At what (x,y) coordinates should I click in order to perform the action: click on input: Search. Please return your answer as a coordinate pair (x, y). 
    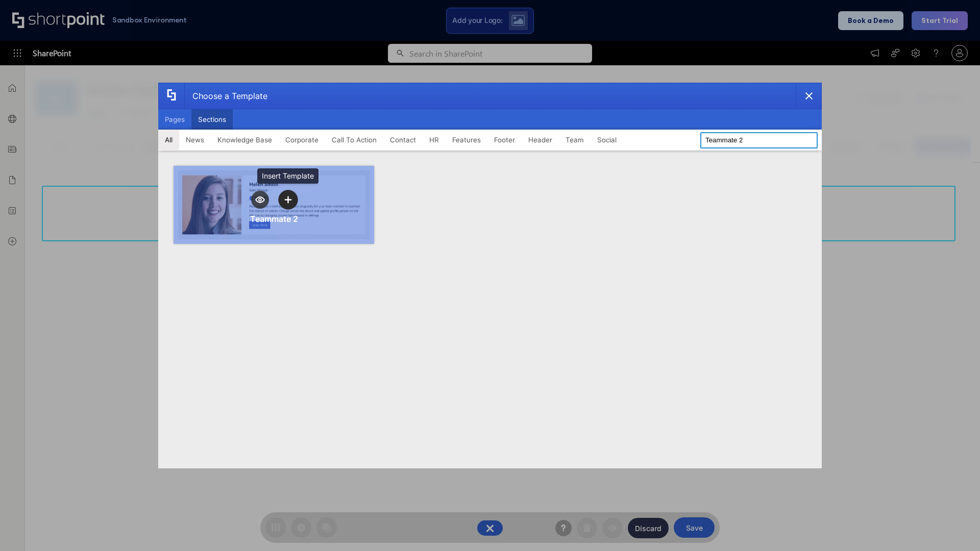
    Looking at the image, I should click on (759, 140).